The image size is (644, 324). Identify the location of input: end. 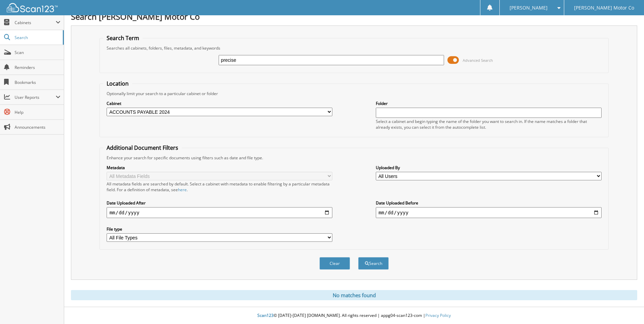
(488, 212).